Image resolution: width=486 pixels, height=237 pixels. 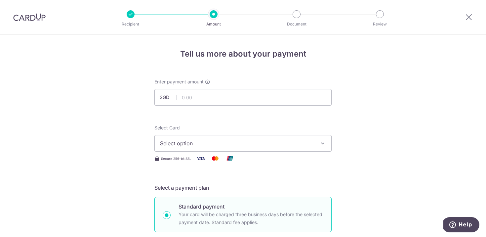 What do you see at coordinates (297, 24) in the screenshot?
I see `p: Document` at bounding box center [297, 24].